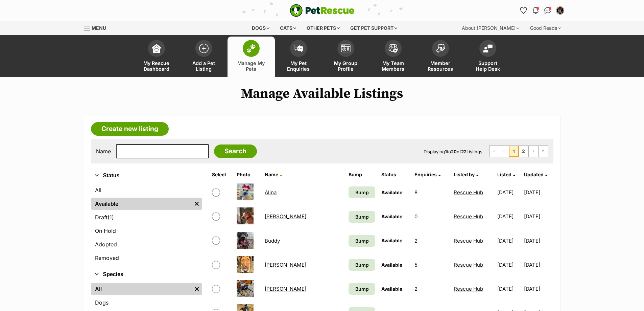 The height and width of the screenshot is (311, 644). I want to click on a: Dogs, so click(146, 302).